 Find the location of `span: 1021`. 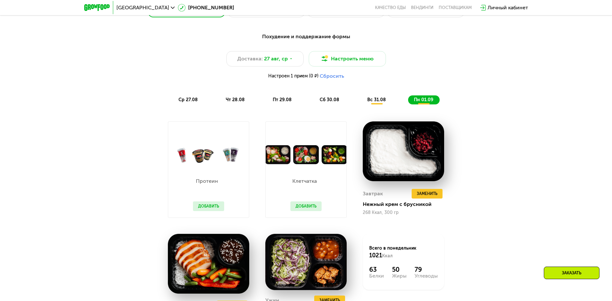

span: 1021 is located at coordinates (376, 256).